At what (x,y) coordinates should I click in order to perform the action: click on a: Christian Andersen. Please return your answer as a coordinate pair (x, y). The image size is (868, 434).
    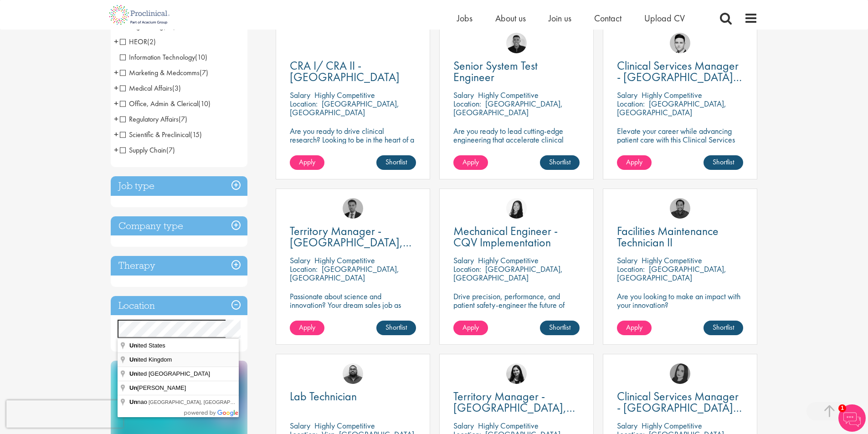
    Looking at the image, I should click on (516, 43).